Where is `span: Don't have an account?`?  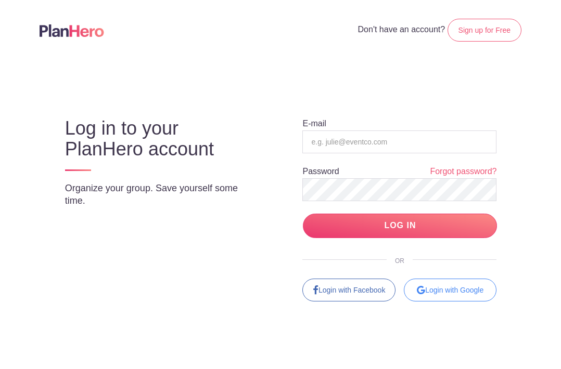
span: Don't have an account? is located at coordinates (401, 29).